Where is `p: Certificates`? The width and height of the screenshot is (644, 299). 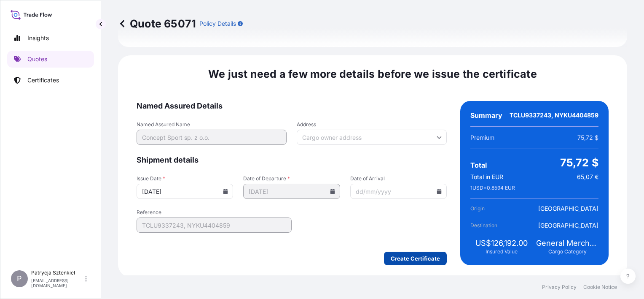 p: Certificates is located at coordinates (43, 80).